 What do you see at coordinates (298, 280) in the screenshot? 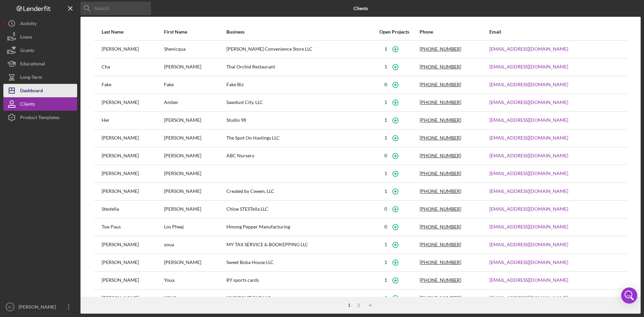
I see `div: RY sports cards` at bounding box center [298, 280].